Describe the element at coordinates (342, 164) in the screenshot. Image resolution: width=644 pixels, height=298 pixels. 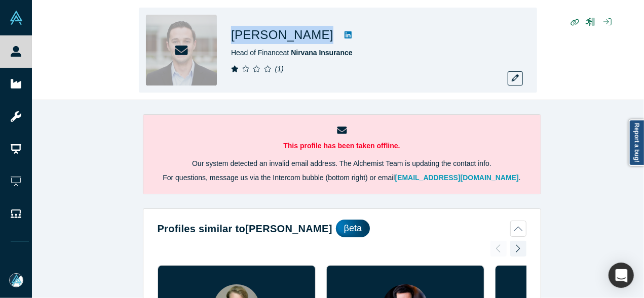
I see `p: Our system detected an invalid email address. The Alchemist Team is updating the contact info.` at that location.